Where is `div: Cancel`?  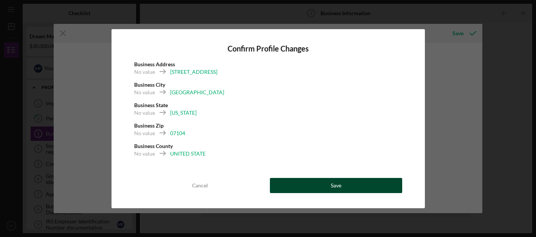
div: Cancel is located at coordinates (200, 185).